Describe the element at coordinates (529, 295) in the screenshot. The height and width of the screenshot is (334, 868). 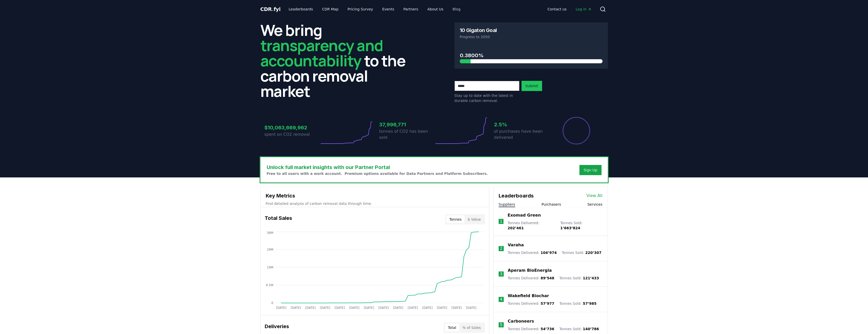
I see `a: Wakefield Biochar` at that location.